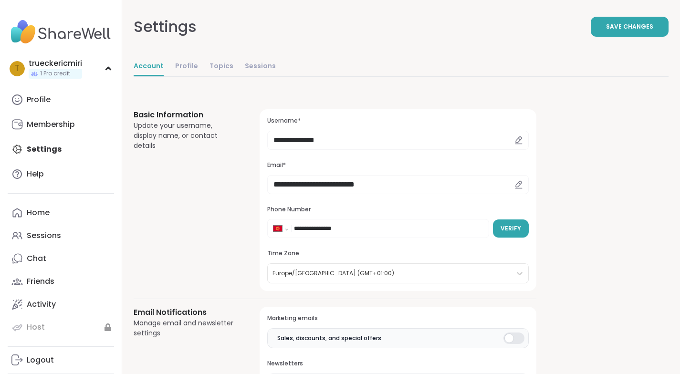 The image size is (680, 374). What do you see at coordinates (398, 254) in the screenshot?
I see `h3: Time Zone` at bounding box center [398, 254].